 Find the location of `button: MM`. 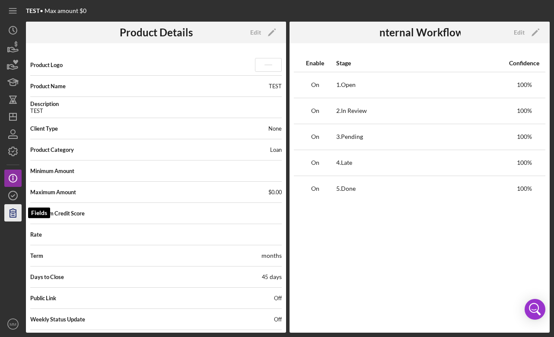

button: MM is located at coordinates (13, 324).